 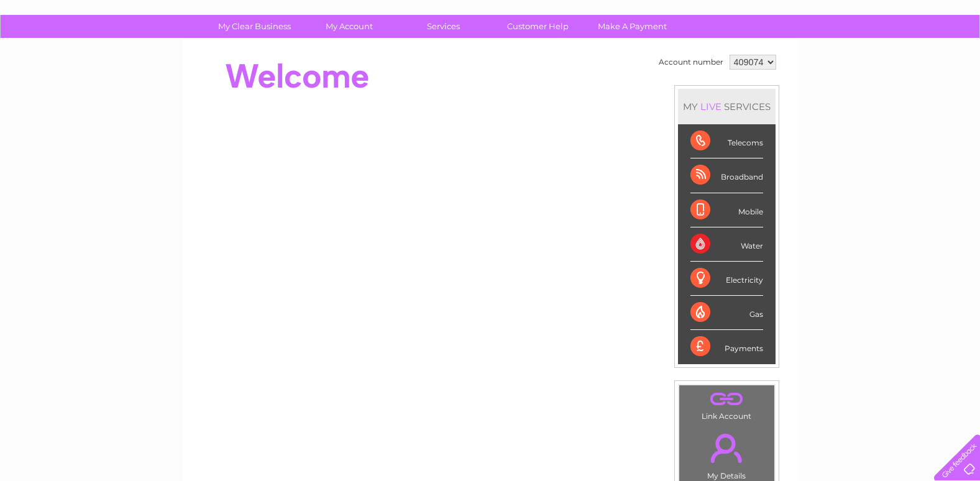 I want to click on img: logo.png, so click(x=66, y=51).